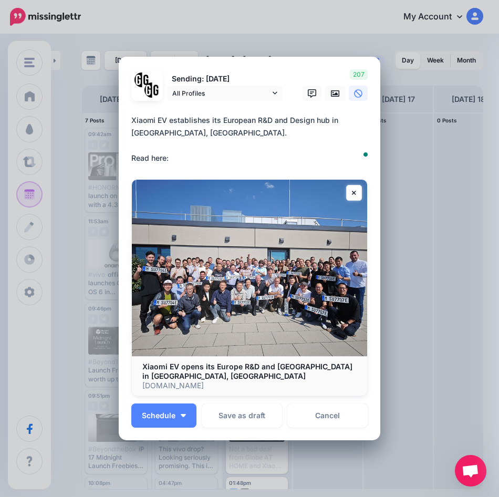 This screenshot has width=499, height=497. I want to click on img: arrow-down-white.png, so click(183, 415).